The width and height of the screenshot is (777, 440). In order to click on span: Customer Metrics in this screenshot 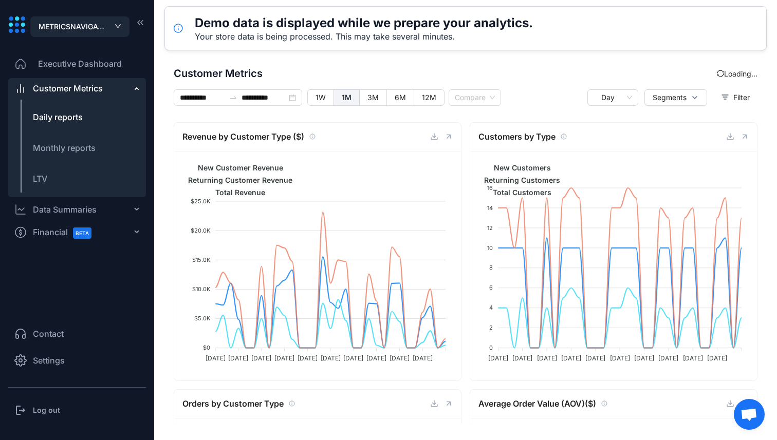, I will do `click(445, 74)`.